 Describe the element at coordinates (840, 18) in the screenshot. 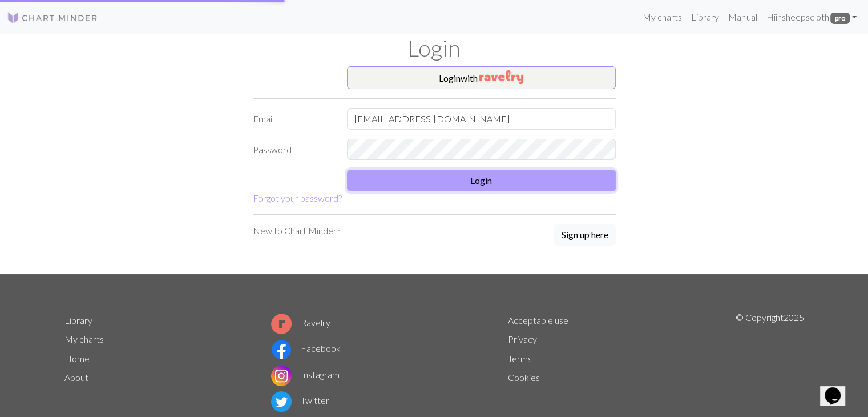

I see `span: pro` at that location.